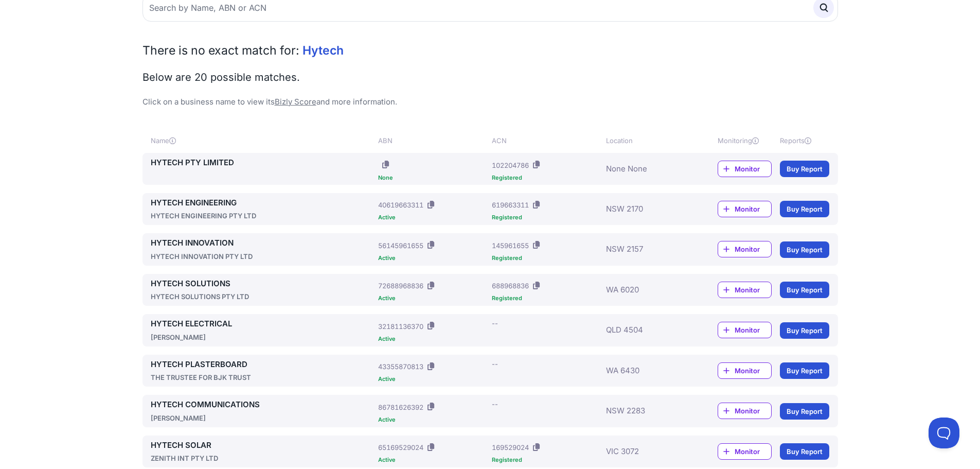 Image resolution: width=980 pixels, height=469 pixels. Describe the element at coordinates (323, 50) in the screenshot. I see `span: Hytech` at that location.